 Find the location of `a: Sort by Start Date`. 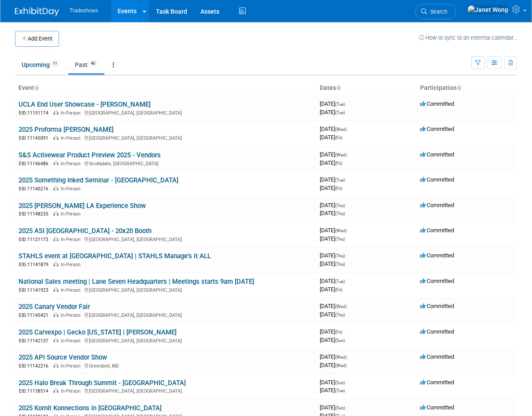

a: Sort by Start Date is located at coordinates (339, 88).